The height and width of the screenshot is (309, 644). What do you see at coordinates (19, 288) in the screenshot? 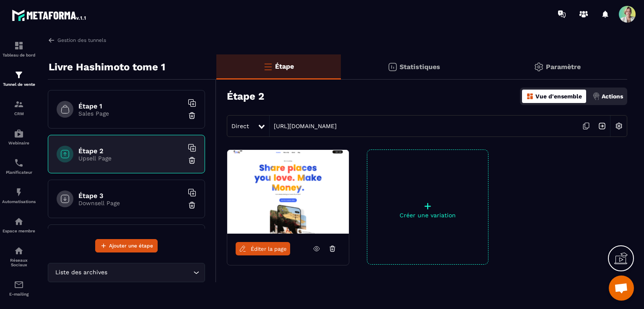
I see `a: emailemailE-mailing` at bounding box center [19, 288].